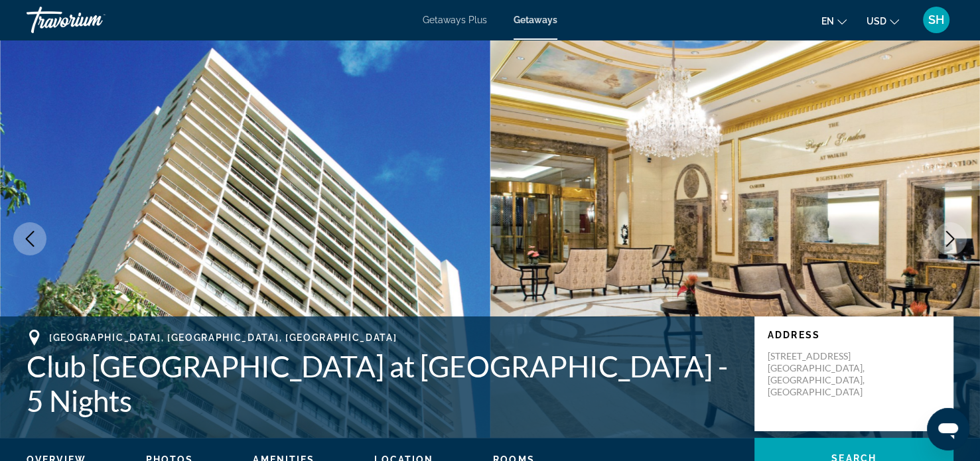 The image size is (980, 461). Describe the element at coordinates (536, 20) in the screenshot. I see `a: Getaways` at that location.